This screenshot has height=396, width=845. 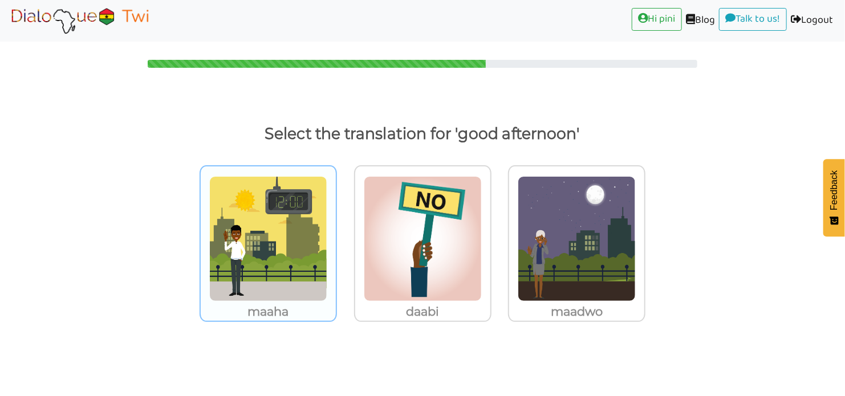 What do you see at coordinates (80, 21) in the screenshot?
I see `img: Select Course Page` at bounding box center [80, 21].